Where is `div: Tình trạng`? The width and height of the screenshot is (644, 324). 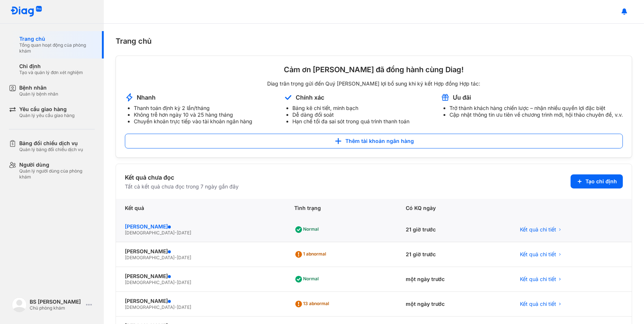
div: Tình trạng is located at coordinates (341, 208).